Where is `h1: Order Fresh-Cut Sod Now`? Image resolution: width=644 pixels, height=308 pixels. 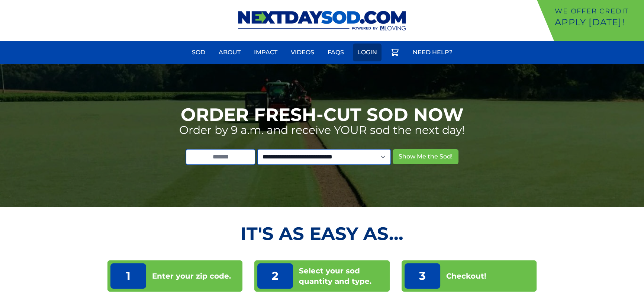
h1: Order Fresh-Cut Sod Now is located at coordinates (322, 115).